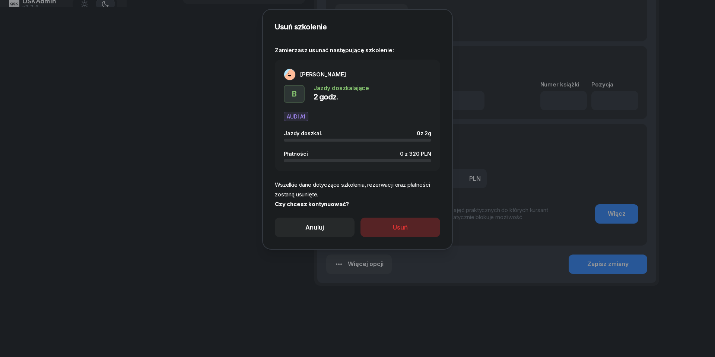 The image size is (715, 357). I want to click on h2: Usuń szkolenie, so click(358, 27).